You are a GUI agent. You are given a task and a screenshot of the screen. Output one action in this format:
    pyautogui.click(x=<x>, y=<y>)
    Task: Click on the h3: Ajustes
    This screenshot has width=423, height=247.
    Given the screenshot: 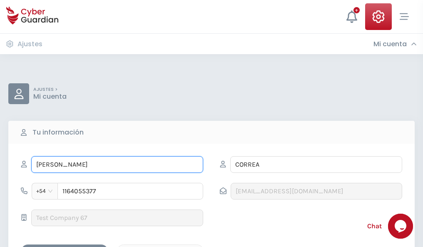 What is the action you would take?
    pyautogui.click(x=30, y=44)
    